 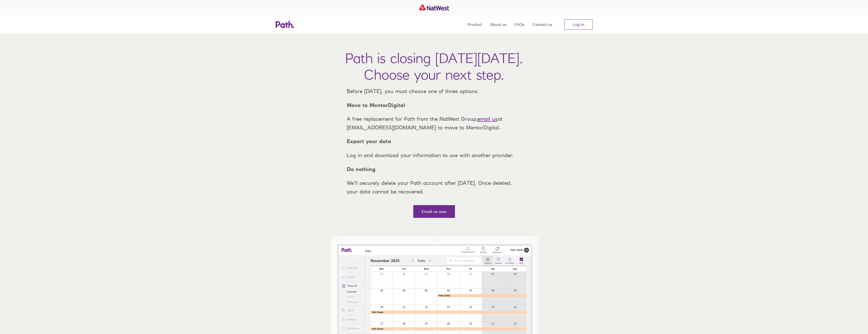 What do you see at coordinates (369, 141) in the screenshot?
I see `strong: Export your data` at bounding box center [369, 141].